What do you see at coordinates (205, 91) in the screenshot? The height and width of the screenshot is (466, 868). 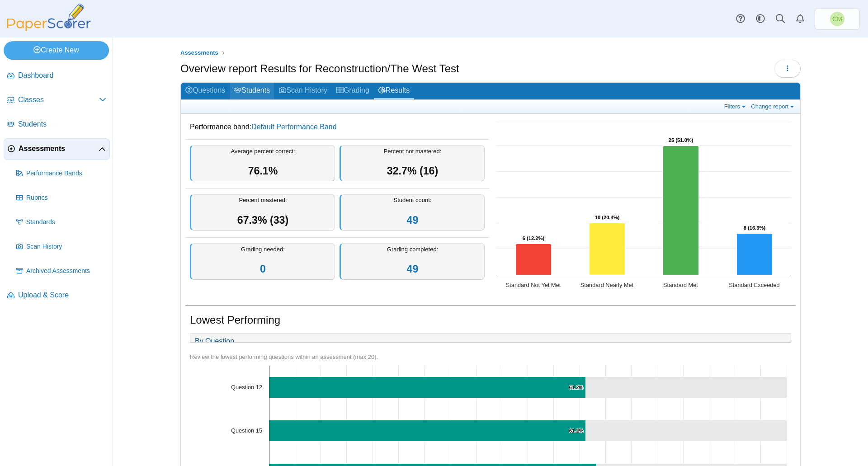 I see `a: Questions` at bounding box center [205, 91].